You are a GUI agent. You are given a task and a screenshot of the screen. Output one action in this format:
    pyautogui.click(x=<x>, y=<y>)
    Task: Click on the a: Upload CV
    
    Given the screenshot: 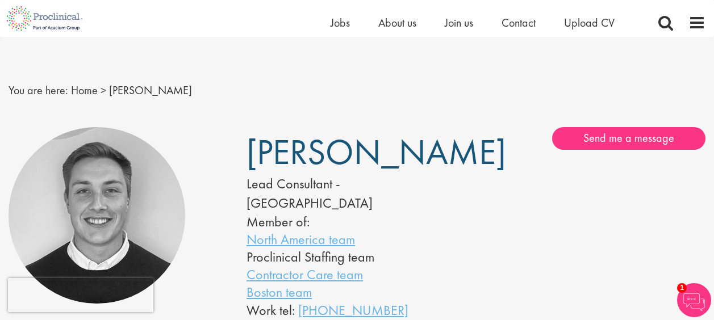 What is the action you would take?
    pyautogui.click(x=589, y=23)
    